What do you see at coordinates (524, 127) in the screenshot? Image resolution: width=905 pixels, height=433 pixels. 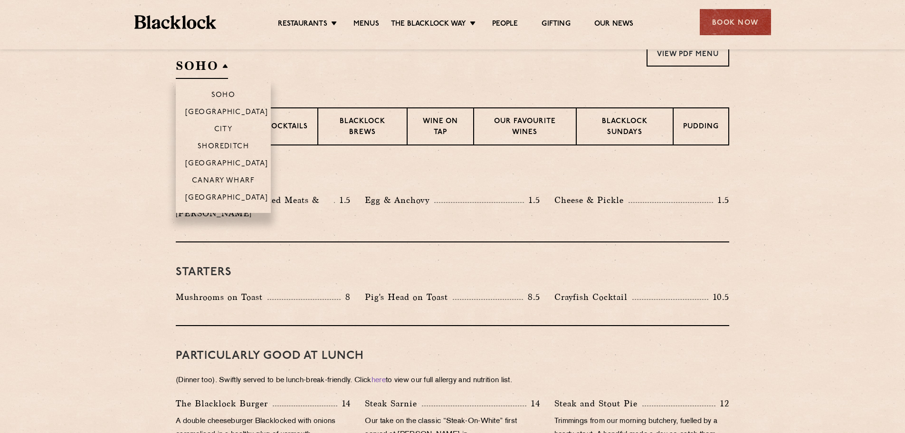 I see `p: Our favourite wines` at bounding box center [524, 127].